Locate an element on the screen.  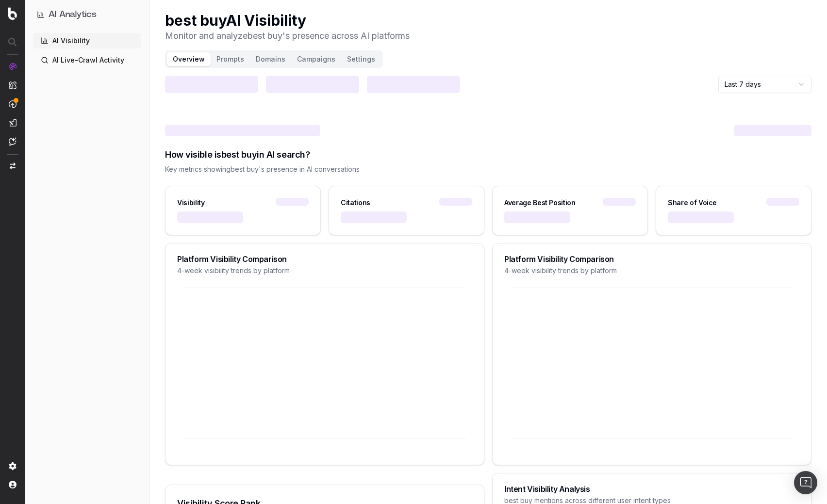
h1: best buy AI Visibility is located at coordinates (287, 21).